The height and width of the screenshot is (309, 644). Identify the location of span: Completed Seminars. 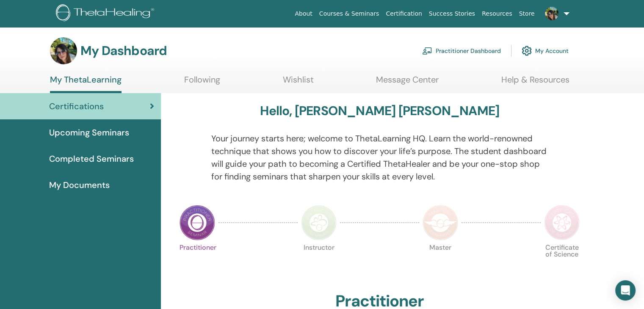
(92, 159).